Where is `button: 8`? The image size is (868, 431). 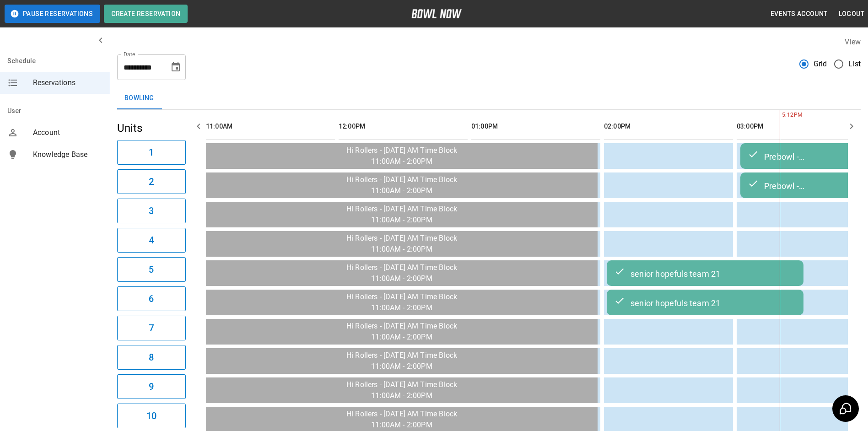 button: 8 is located at coordinates (152, 357).